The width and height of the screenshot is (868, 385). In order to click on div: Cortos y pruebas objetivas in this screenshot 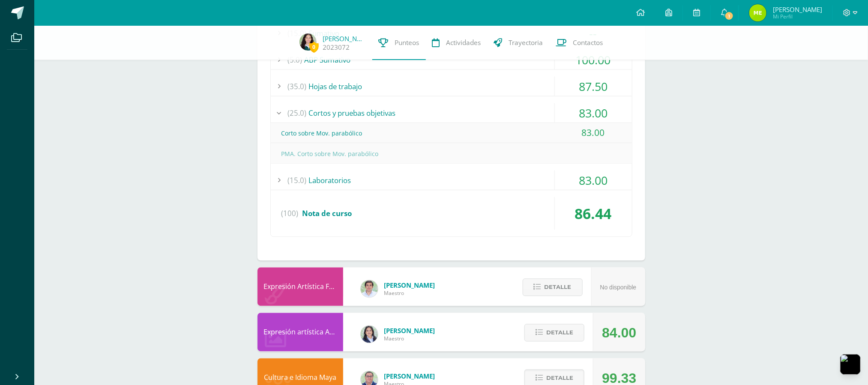, I will do `click(451, 113)`.